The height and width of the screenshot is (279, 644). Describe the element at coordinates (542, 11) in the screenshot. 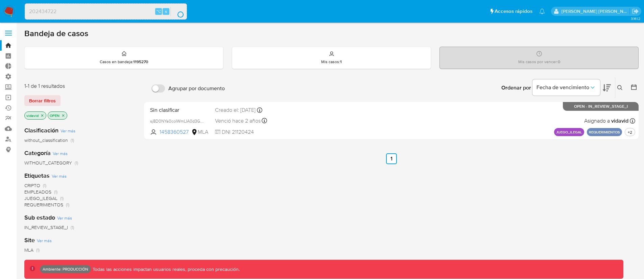

I see `a: Notificaciones` at that location.